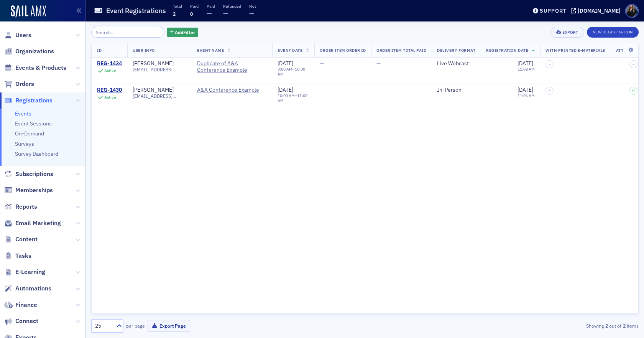  Describe the element at coordinates (34, 190) in the screenshot. I see `span: Memberships` at that location.